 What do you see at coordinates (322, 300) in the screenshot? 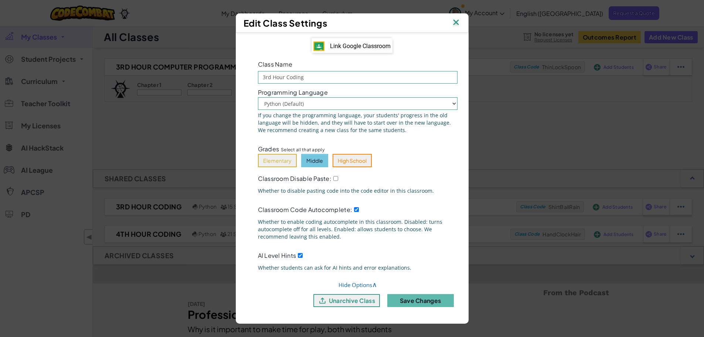
I see `img: IconUnarchive.svg` at bounding box center [322, 300].